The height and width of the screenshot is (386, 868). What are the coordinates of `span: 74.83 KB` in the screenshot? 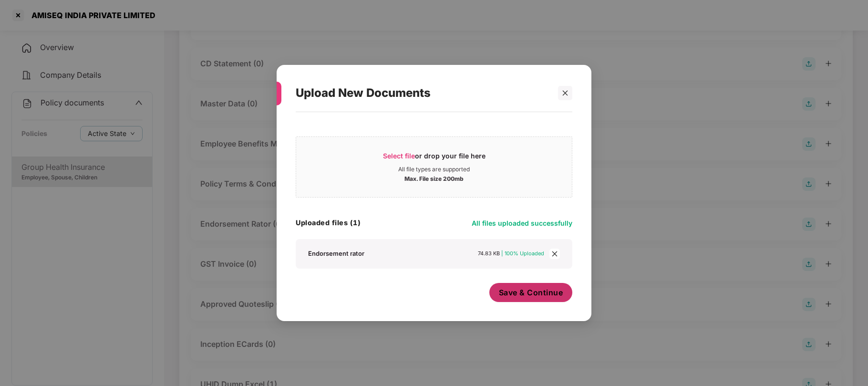 It's located at (489, 254).